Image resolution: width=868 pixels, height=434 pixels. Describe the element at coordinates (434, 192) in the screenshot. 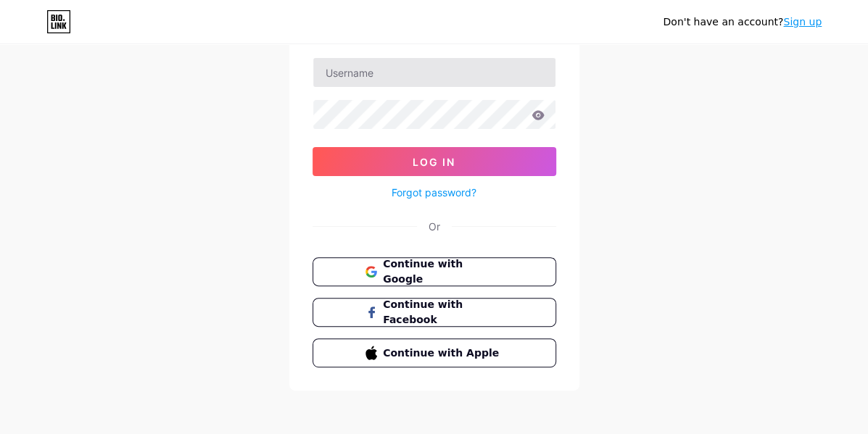

I see `a: Forgot password?` at that location.